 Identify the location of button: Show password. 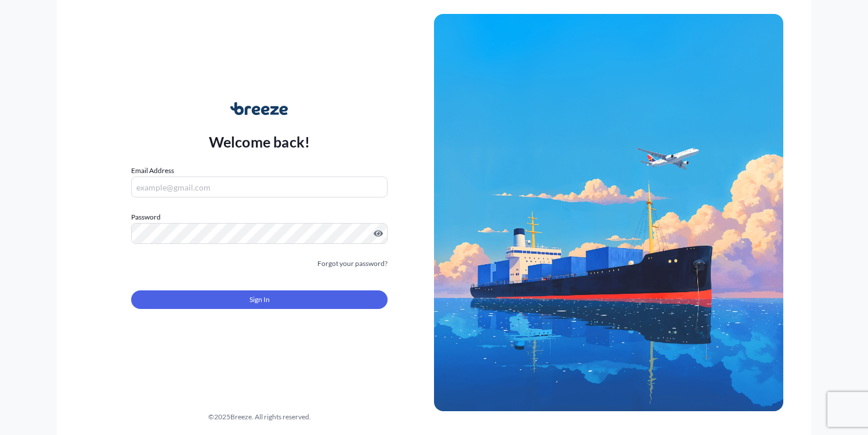
(378, 234).